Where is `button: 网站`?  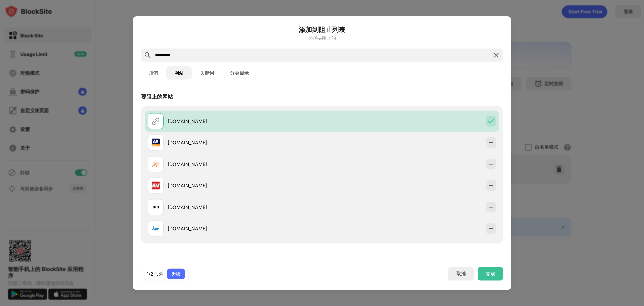
button: 网站 is located at coordinates (179, 73).